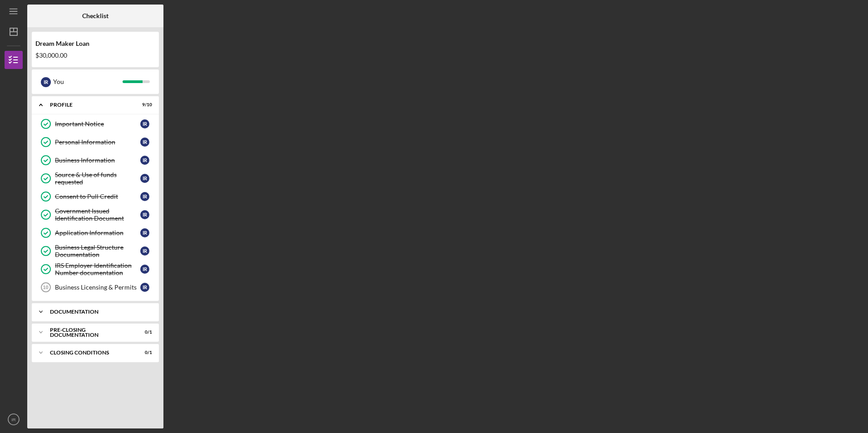 This screenshot has width=868, height=433. What do you see at coordinates (96, 178) in the screenshot?
I see `a: Source & Use of funds requestedIR` at bounding box center [96, 178].